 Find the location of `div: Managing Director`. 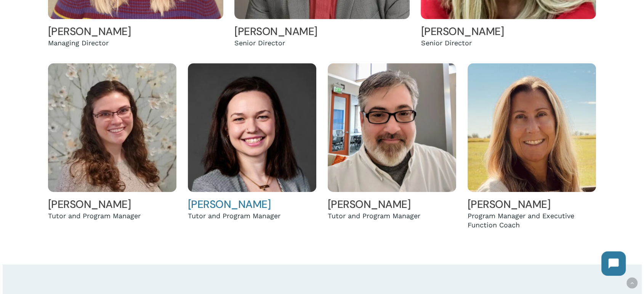

div: Managing Director is located at coordinates (136, 43).